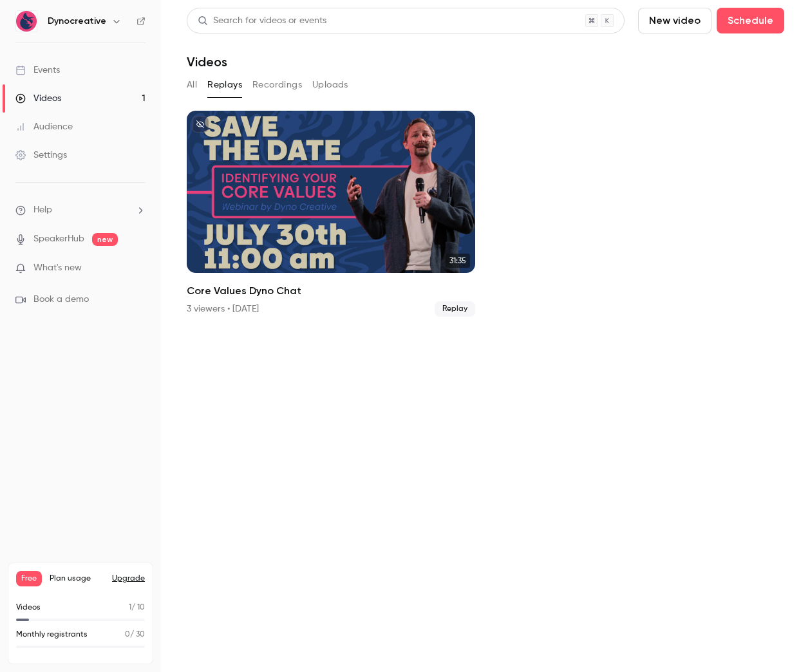  Describe the element at coordinates (28, 608) in the screenshot. I see `p: Videos` at that location.